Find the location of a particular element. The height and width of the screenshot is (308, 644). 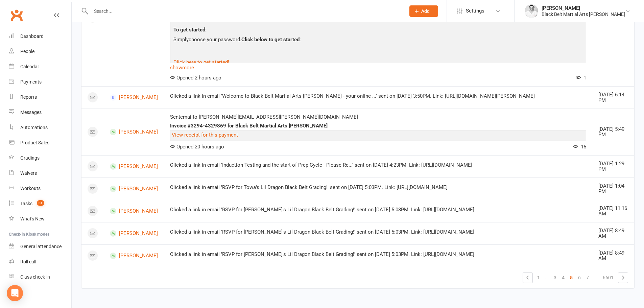

div: Clicked a link in email 'Induction Testing and the start of Prep Cycle - Please Re...' sent on [D... is located at coordinates (378, 165).